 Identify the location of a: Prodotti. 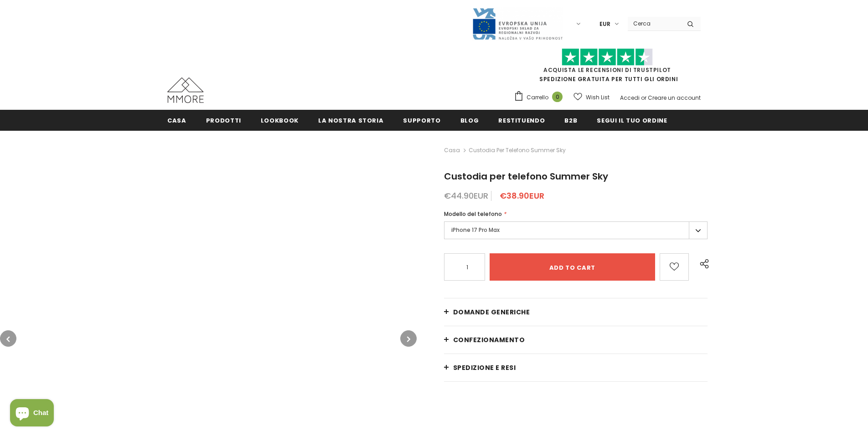
(223, 120).